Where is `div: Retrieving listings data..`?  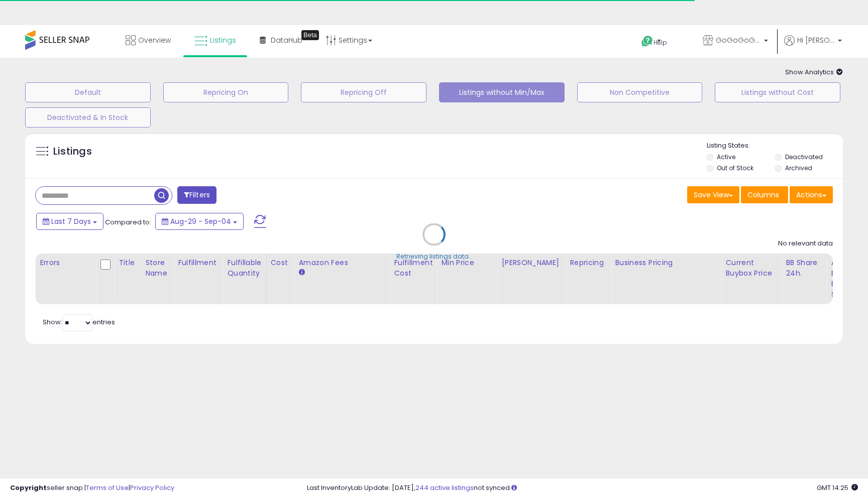 div: Retrieving listings data.. is located at coordinates (434, 256).